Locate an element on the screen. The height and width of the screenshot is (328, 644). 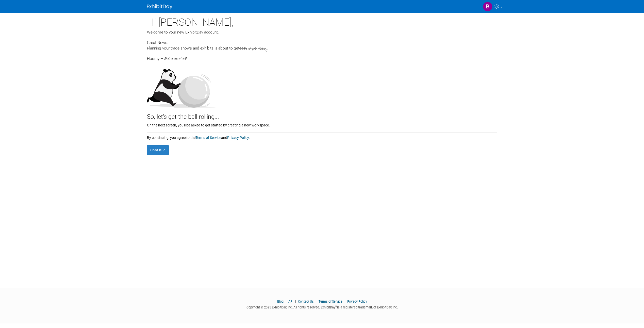
img: Let's get the ball rolling is located at coordinates (181, 86).